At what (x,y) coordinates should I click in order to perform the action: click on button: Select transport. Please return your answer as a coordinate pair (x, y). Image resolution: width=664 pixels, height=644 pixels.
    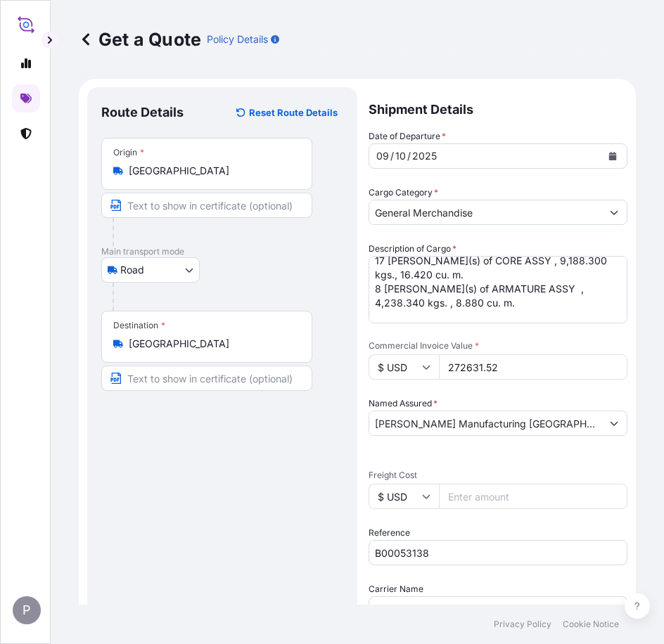
    Looking at the image, I should click on (151, 269).